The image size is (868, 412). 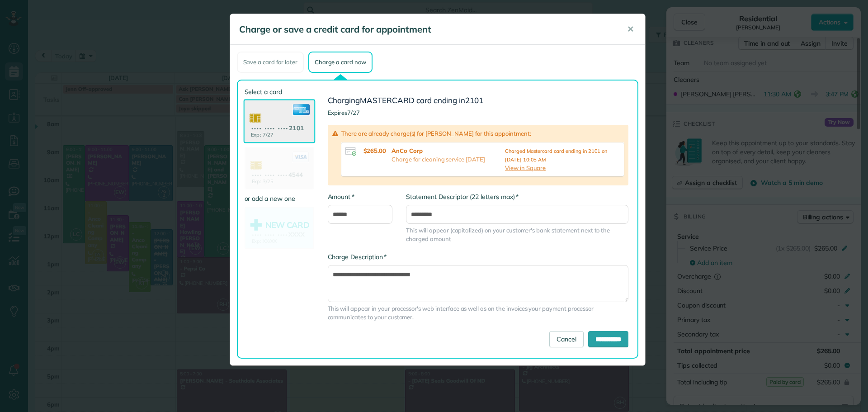 What do you see at coordinates (427, 30) in the screenshot?
I see `h5: Charge or save a credit card for appointment` at bounding box center [427, 30].